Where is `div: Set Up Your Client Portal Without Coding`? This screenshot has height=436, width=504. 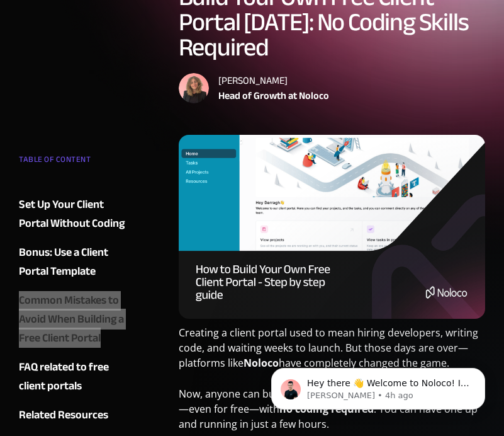
div: Set Up Your Client Portal Without Coding is located at coordinates (73, 214).